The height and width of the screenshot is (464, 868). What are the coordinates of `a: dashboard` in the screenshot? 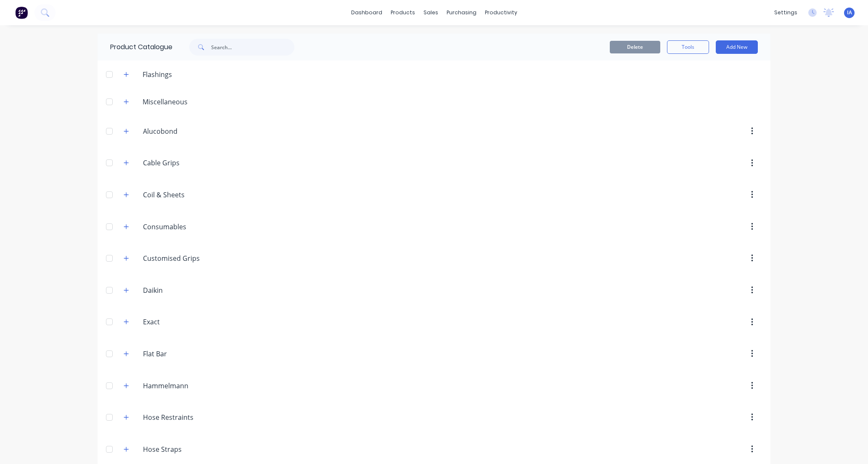 It's located at (367, 12).